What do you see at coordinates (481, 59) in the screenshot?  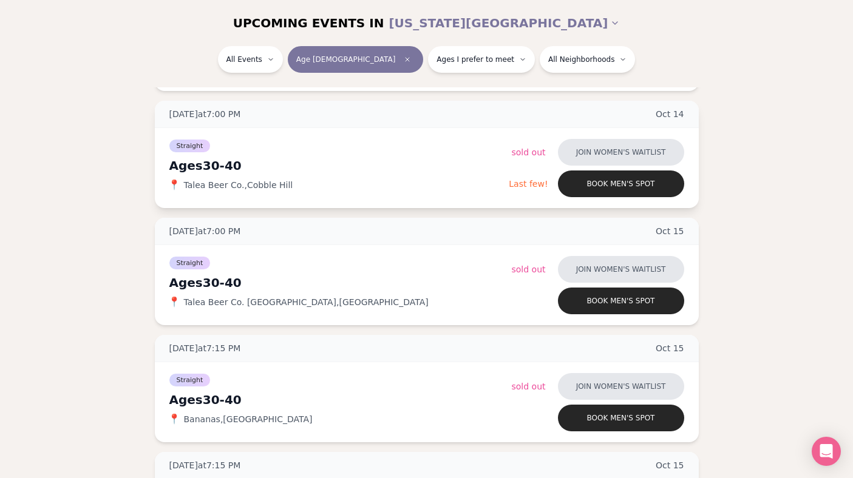 I see `button: Ages I prefer to meet` at bounding box center [481, 59].